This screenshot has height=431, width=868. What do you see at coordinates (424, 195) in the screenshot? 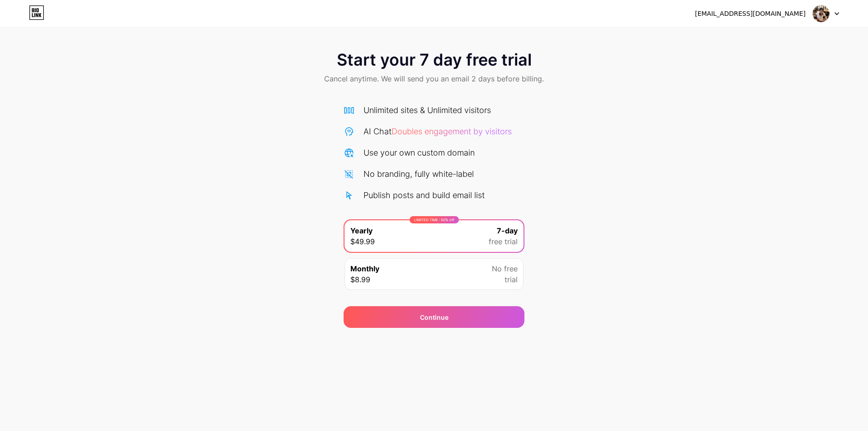
I see `div: Publish posts and build email list` at bounding box center [424, 195].